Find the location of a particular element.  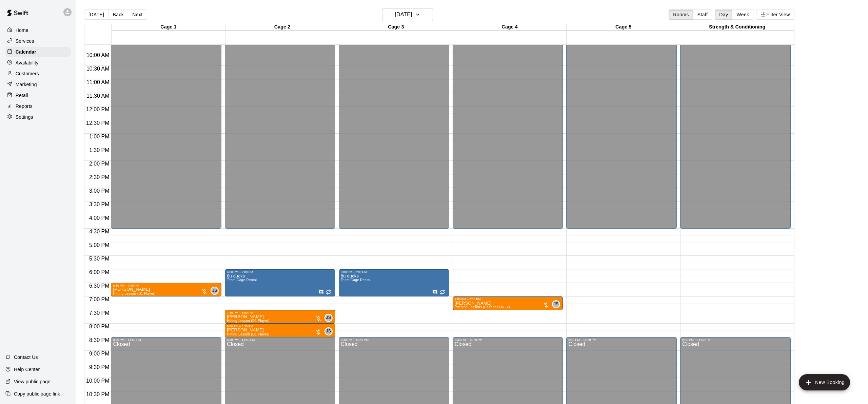

div: Strength & Conditioning is located at coordinates (737, 27).